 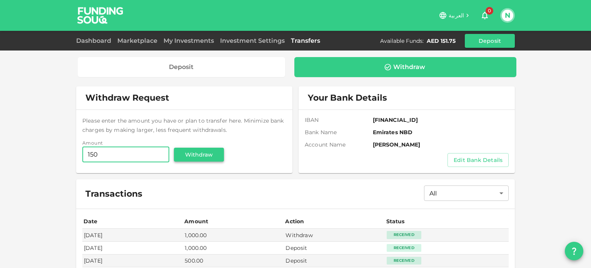 I want to click on input: amount, so click(x=126, y=154).